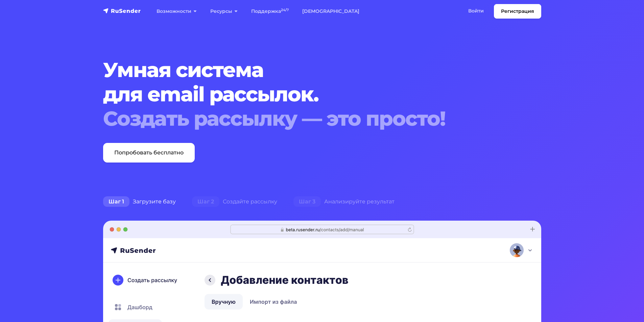 Image resolution: width=644 pixels, height=322 pixels. I want to click on sup: 24/7, so click(284, 10).